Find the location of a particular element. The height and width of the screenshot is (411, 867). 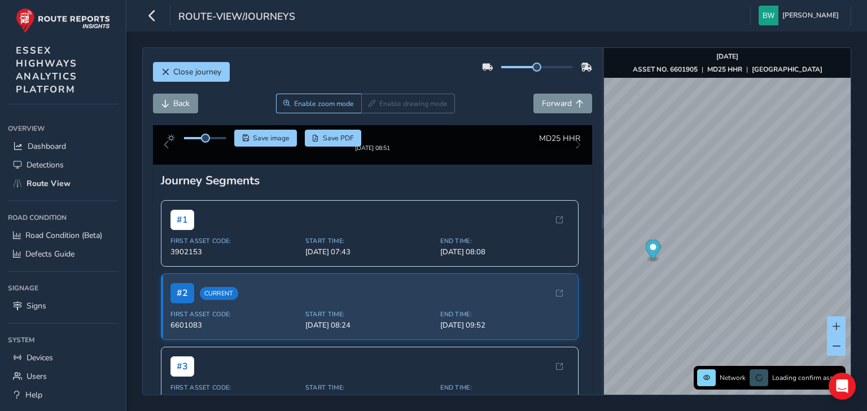

div: Journey Segments is located at coordinates (372, 190).